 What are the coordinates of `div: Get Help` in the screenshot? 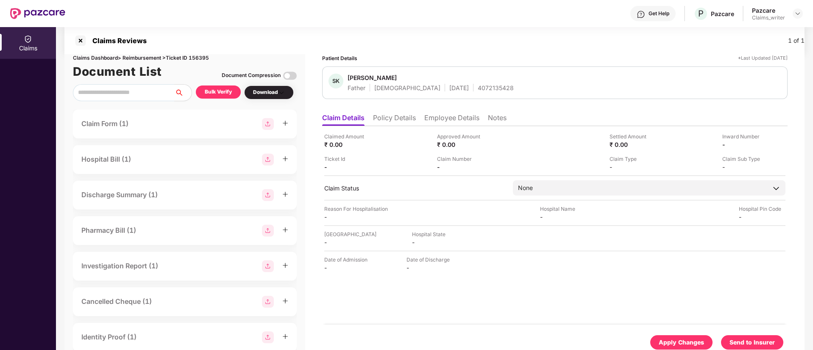 It's located at (658, 14).